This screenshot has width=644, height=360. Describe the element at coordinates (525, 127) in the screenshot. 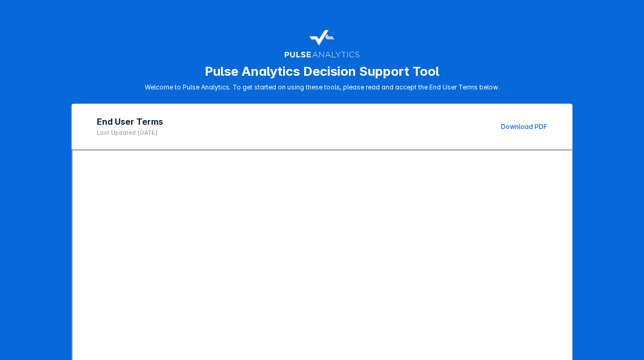

I see `a: Download PDF` at that location.